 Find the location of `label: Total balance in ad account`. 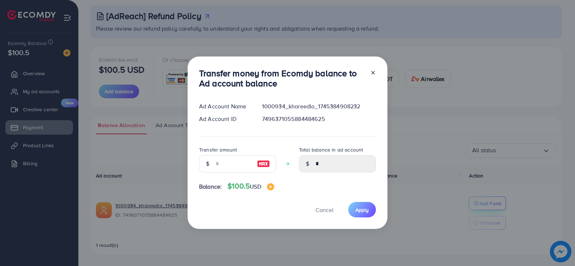

label: Total balance in ad account is located at coordinates (331, 150).